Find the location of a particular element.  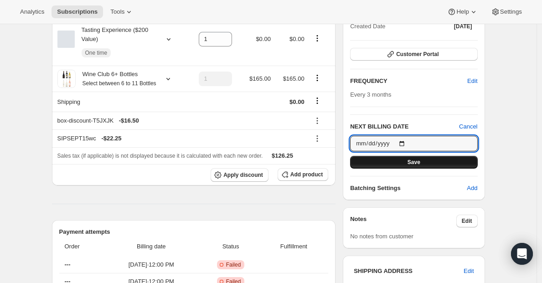

th: Order is located at coordinates (81, 247).